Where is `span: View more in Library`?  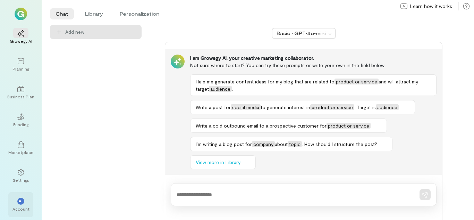
span: View more in Library is located at coordinates (218, 162).